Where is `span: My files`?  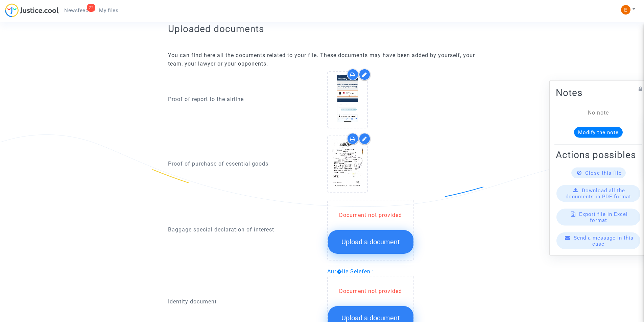 span: My files is located at coordinates (108, 11).